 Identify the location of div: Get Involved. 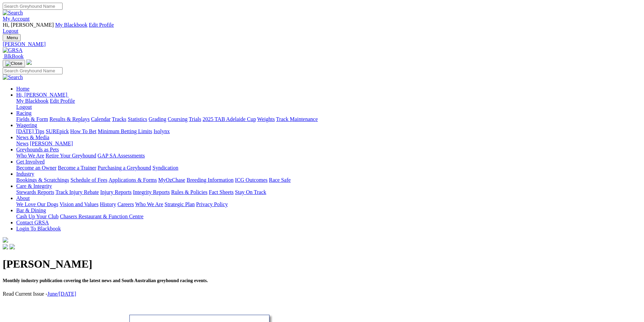
(329, 168).